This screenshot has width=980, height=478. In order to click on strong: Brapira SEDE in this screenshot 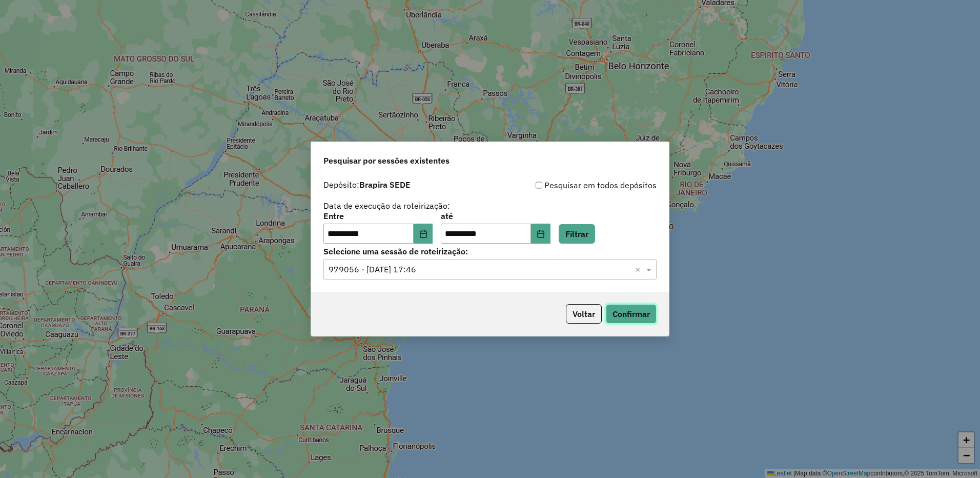, I will do `click(385, 185)`.